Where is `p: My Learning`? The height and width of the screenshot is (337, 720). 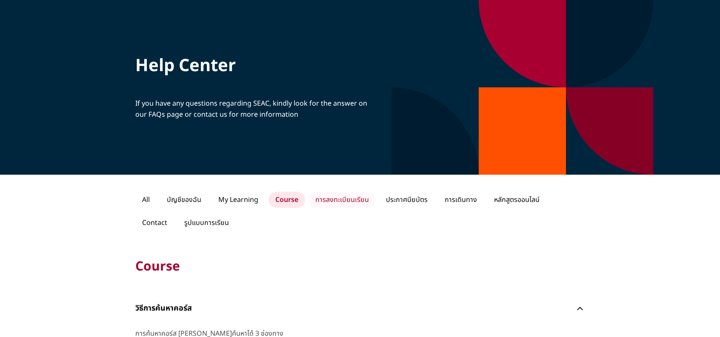 p: My Learning is located at coordinates (238, 200).